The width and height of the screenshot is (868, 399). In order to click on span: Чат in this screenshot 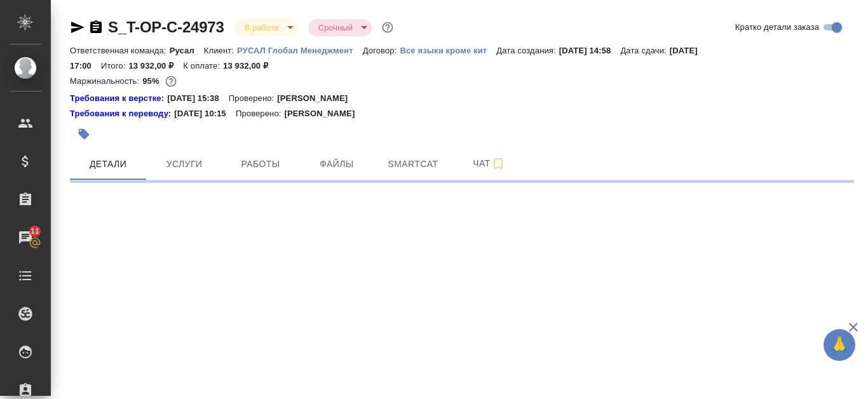, I will do `click(489, 163)`.